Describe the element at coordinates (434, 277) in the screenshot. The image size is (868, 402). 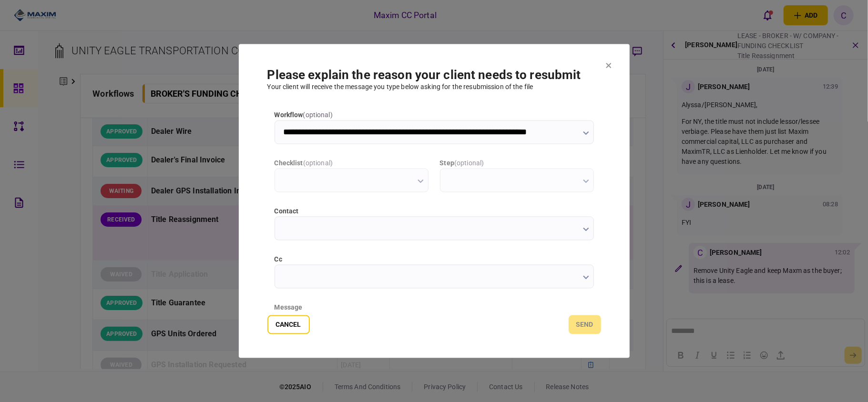
I see `input: cc` at that location.